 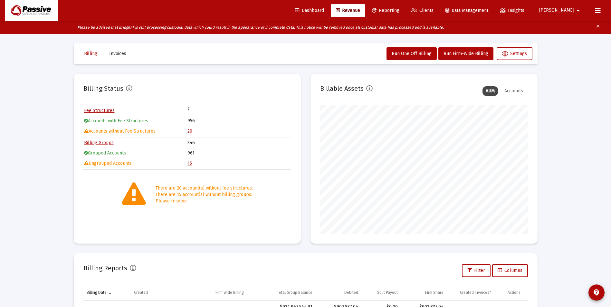 What do you see at coordinates (99, 143) in the screenshot?
I see `a: Billing Groups` at bounding box center [99, 143].